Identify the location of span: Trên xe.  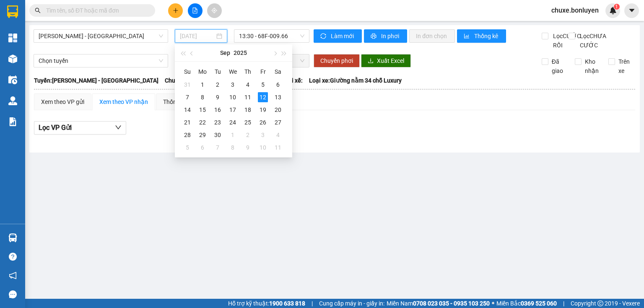
(625, 66).